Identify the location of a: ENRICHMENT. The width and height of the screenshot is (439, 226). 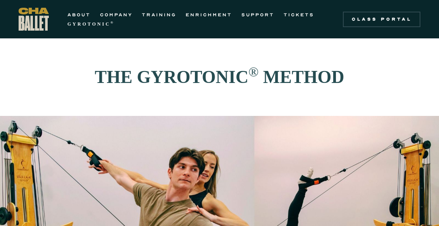
(209, 15).